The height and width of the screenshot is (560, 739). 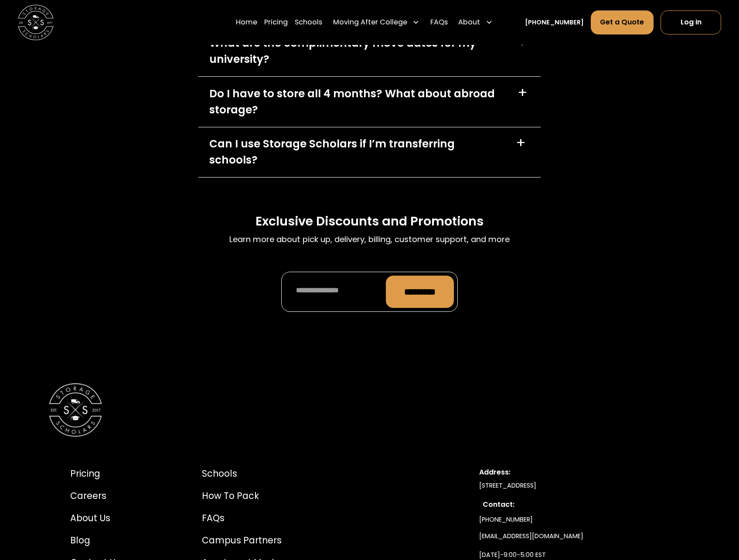 What do you see at coordinates (358, 153) in the screenshot?
I see `div: Can I use Storage Scholars if I’m transferring schools?` at bounding box center [358, 153].